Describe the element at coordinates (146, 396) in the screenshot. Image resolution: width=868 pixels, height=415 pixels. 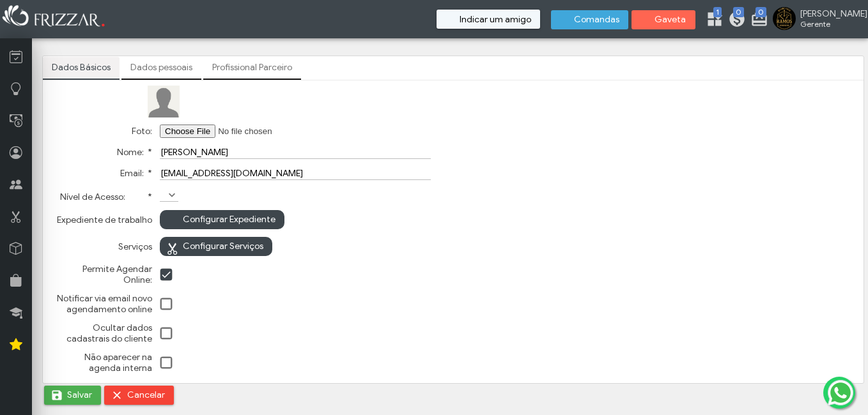
I see `span: Cancelar` at that location.